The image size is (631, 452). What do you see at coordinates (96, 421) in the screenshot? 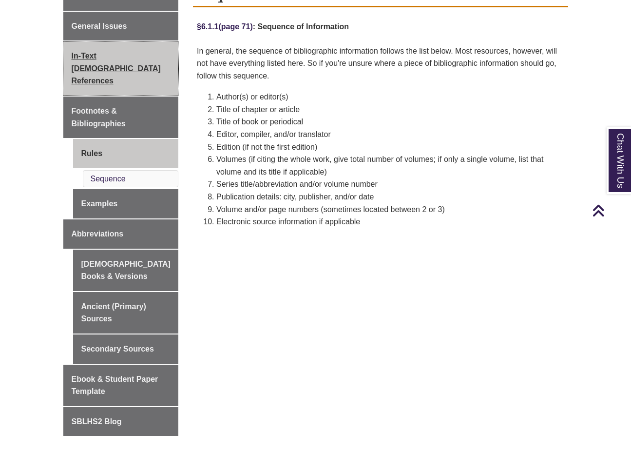
I see `span: SBLHS2 Blog` at bounding box center [96, 421].